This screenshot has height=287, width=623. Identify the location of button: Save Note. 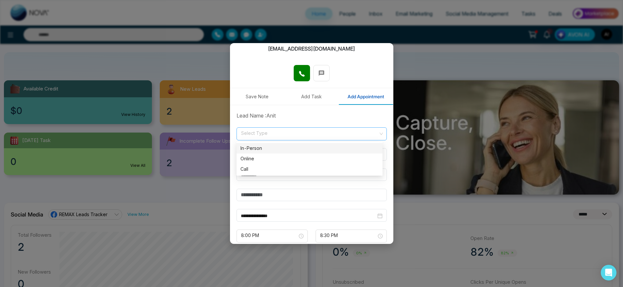
(257, 96).